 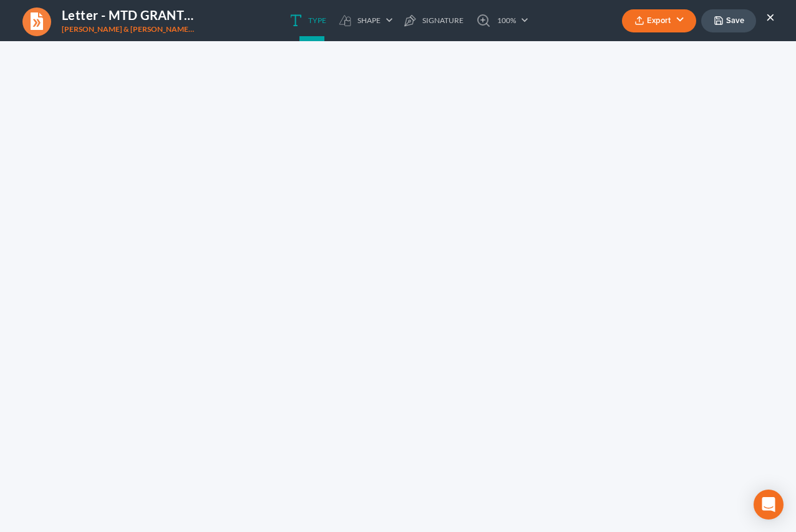 I want to click on h4: Letter - MTD GRANTED for MFRS, so click(x=128, y=15).